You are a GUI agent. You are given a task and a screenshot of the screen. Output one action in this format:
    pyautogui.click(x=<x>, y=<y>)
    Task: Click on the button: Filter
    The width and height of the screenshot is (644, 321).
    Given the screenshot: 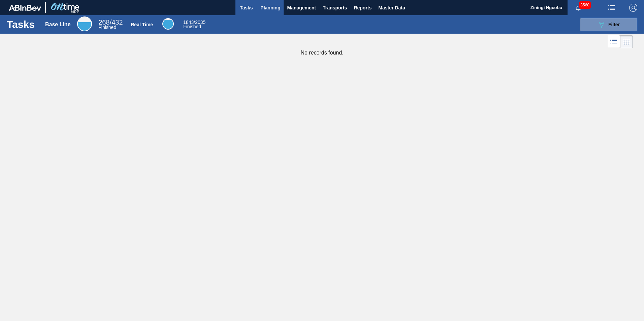 What is the action you would take?
    pyautogui.click(x=609, y=24)
    